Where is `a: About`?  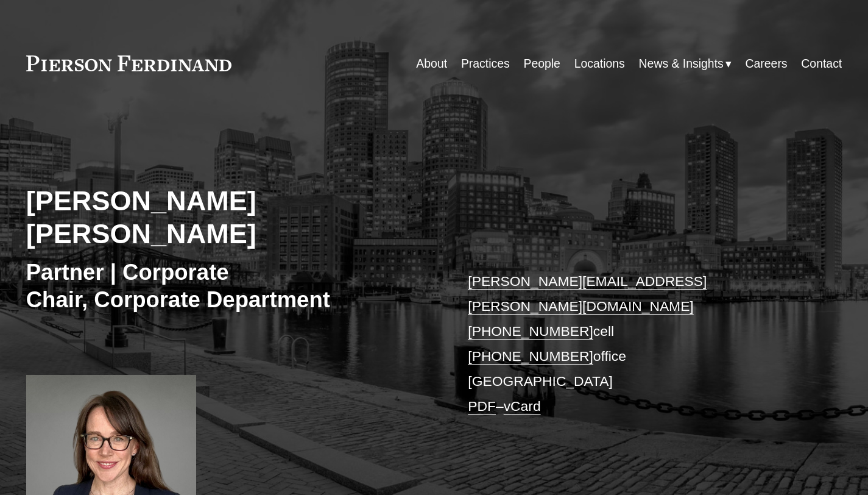
a: About is located at coordinates (431, 63).